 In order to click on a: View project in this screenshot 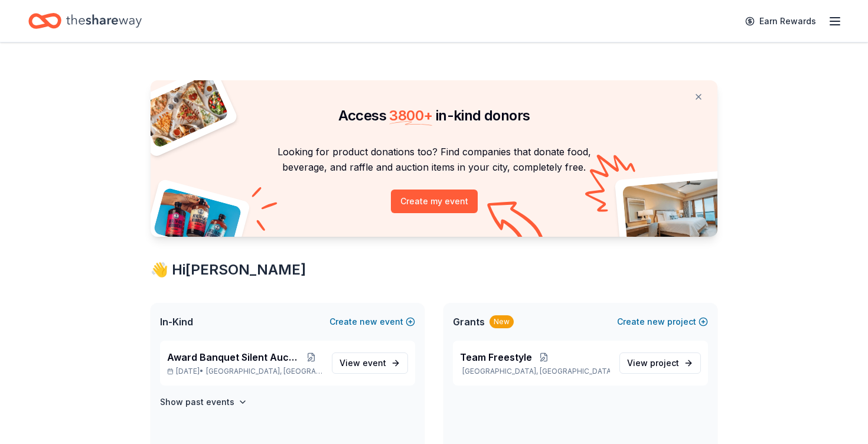, I will do `click(660, 364)`.